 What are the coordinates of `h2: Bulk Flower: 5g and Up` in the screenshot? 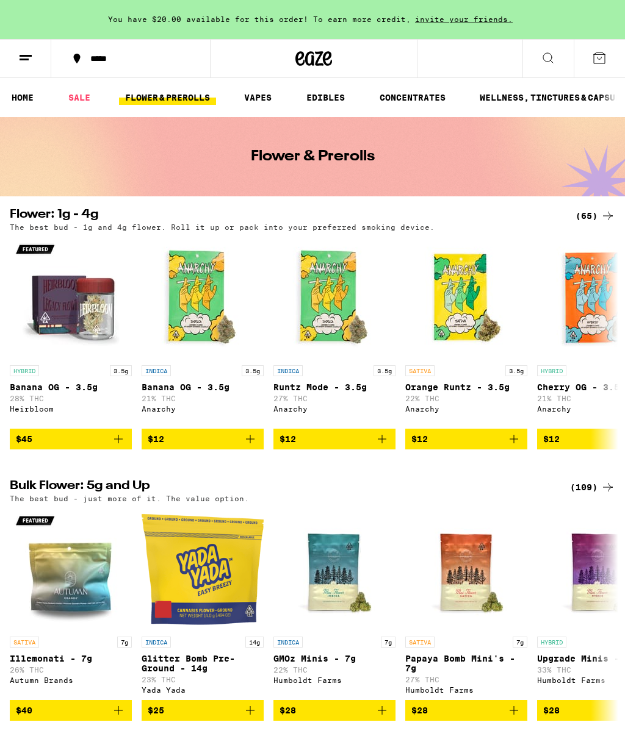 It's located at (282, 487).